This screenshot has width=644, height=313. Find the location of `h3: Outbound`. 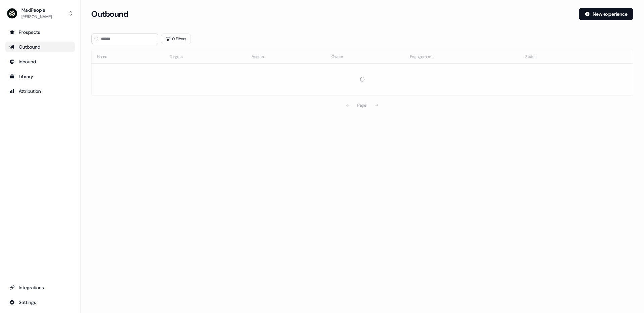

h3: Outbound is located at coordinates (110, 14).